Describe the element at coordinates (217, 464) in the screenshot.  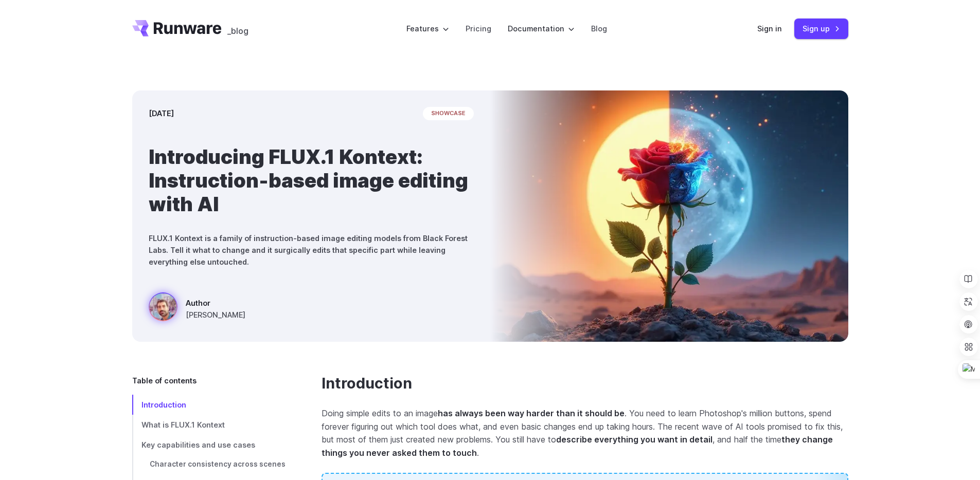
I see `span: Character consistency across scenes` at that location.